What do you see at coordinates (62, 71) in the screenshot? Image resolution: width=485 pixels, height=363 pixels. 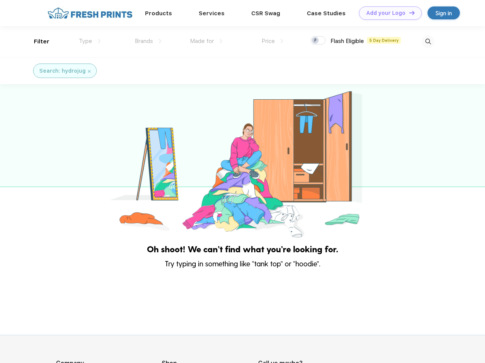 I see `div: Search: hydrojug` at bounding box center [62, 71].